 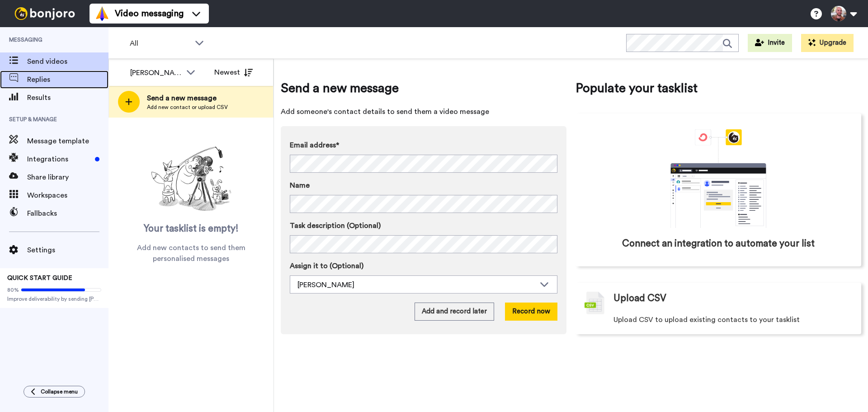 I want to click on span: Settings, so click(x=68, y=250).